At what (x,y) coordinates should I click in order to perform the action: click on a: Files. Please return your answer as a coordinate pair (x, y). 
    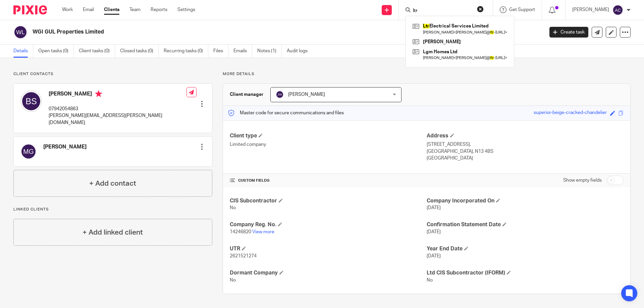
    Looking at the image, I should click on (221, 51).